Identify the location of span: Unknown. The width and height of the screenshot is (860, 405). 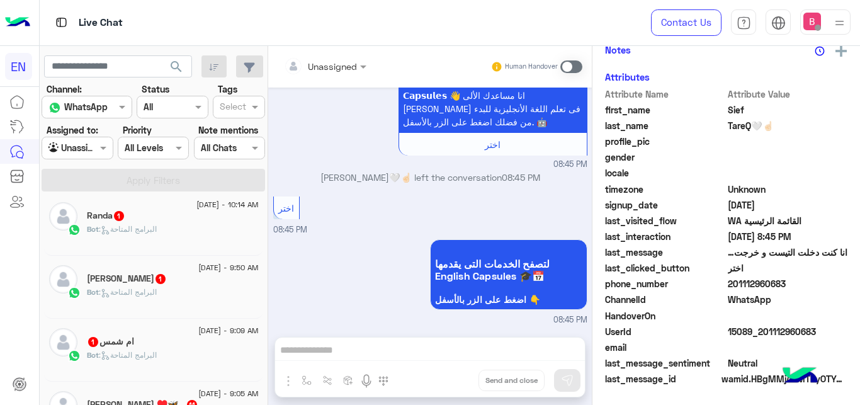
(788, 189).